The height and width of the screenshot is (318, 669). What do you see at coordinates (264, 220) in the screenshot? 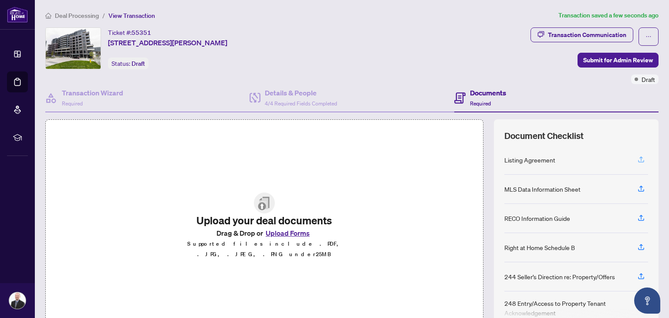
I see `h2: Upload your deal documents` at bounding box center [264, 220].